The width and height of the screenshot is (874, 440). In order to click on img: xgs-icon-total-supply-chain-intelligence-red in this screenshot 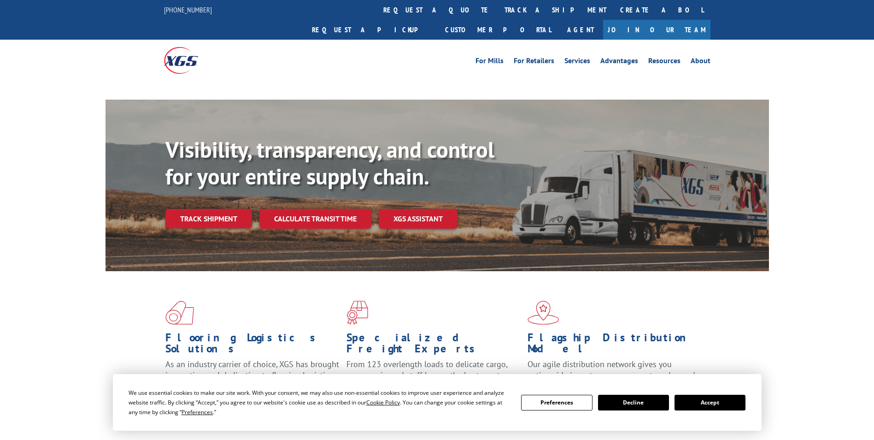, I will do `click(180, 312)`.